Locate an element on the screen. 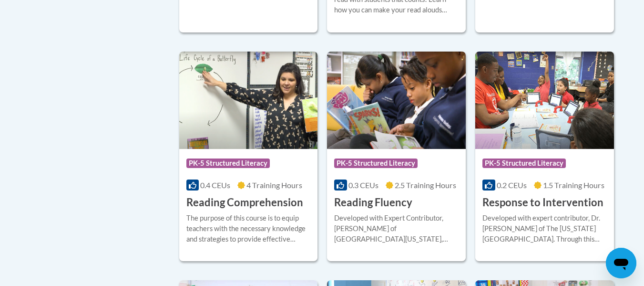  span: 2.5 Training Hours is located at coordinates (425, 184).